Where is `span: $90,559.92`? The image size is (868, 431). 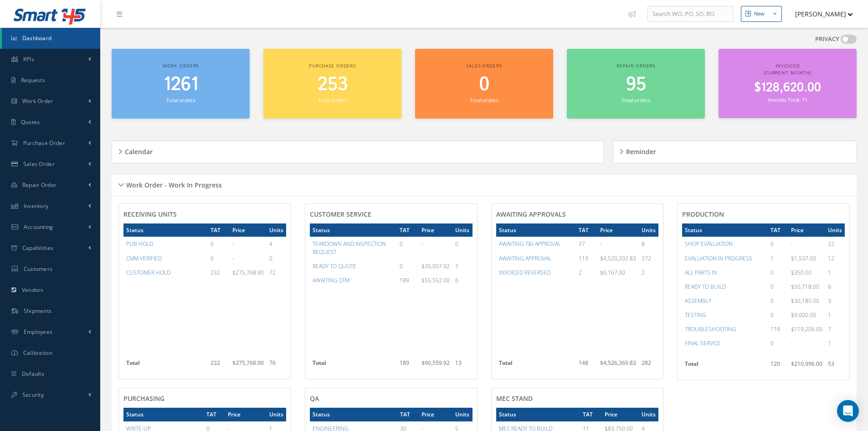 span: $90,559.92 is located at coordinates (436, 363).